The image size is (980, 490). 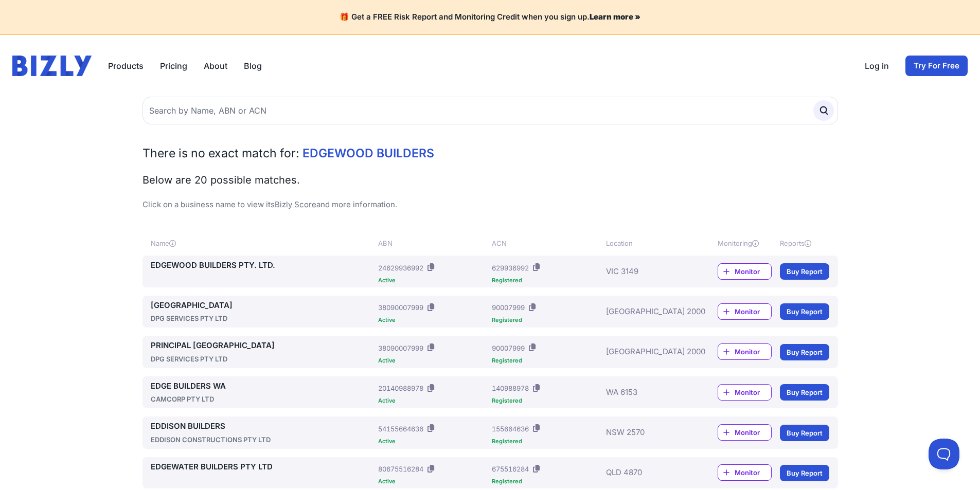 What do you see at coordinates (646, 432) in the screenshot?
I see `div: NSW 2570` at bounding box center [646, 432].